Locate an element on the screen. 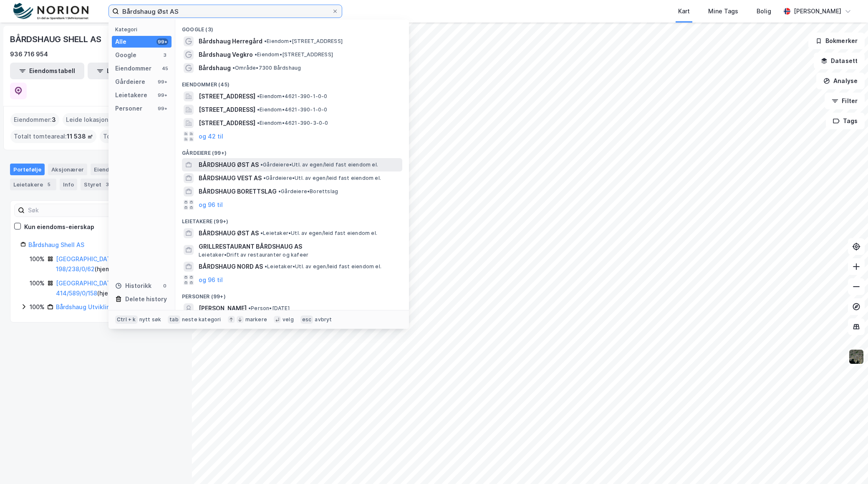  div: nytt søk is located at coordinates (150, 319).